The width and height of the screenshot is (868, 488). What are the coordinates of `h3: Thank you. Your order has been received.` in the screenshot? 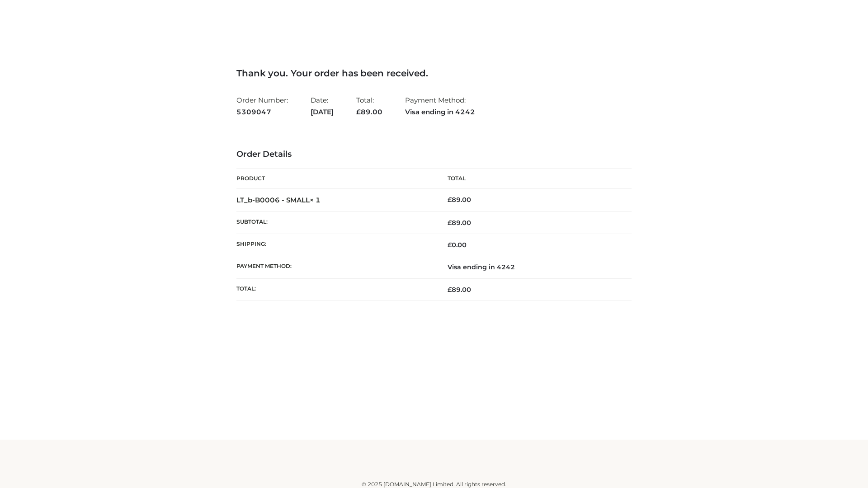 It's located at (434, 73).